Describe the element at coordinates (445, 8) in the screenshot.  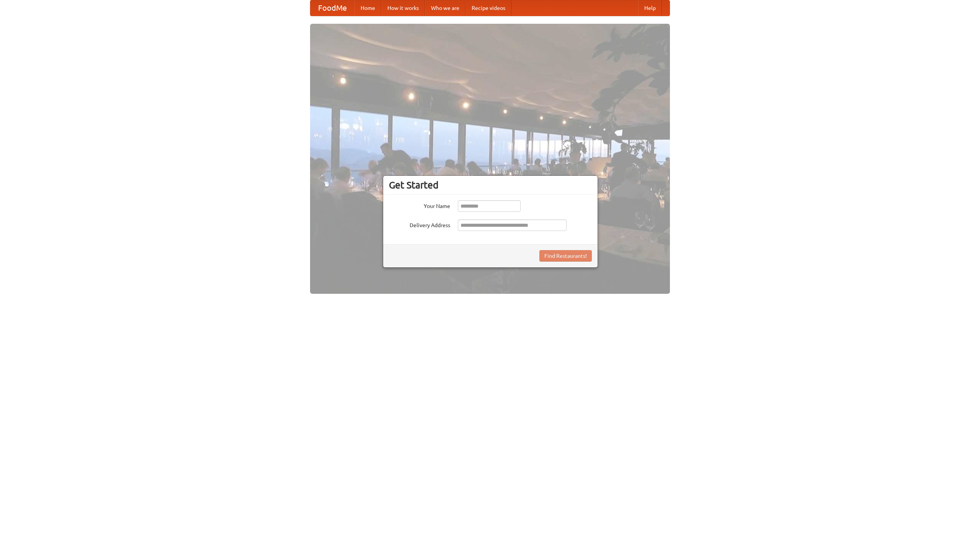
I see `a: Who we are` at that location.